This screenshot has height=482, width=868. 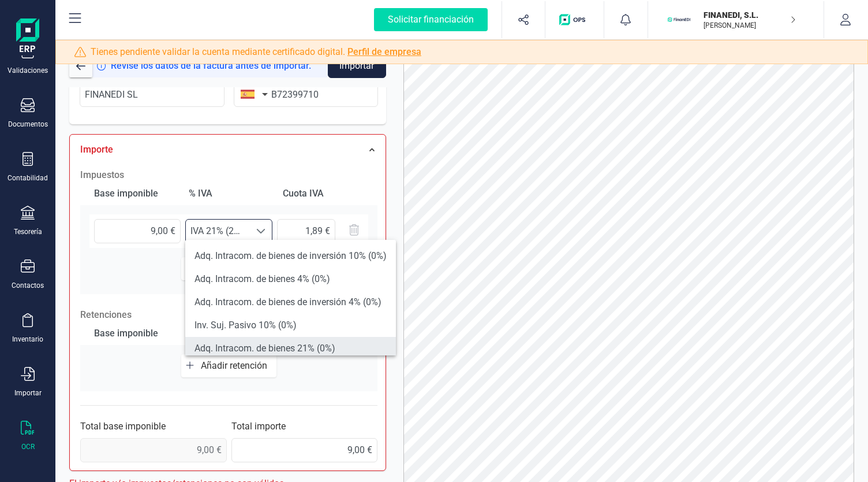 I want to click on li: Adq. Intracom. de bienes de inversión 10% (0%), so click(x=290, y=256).